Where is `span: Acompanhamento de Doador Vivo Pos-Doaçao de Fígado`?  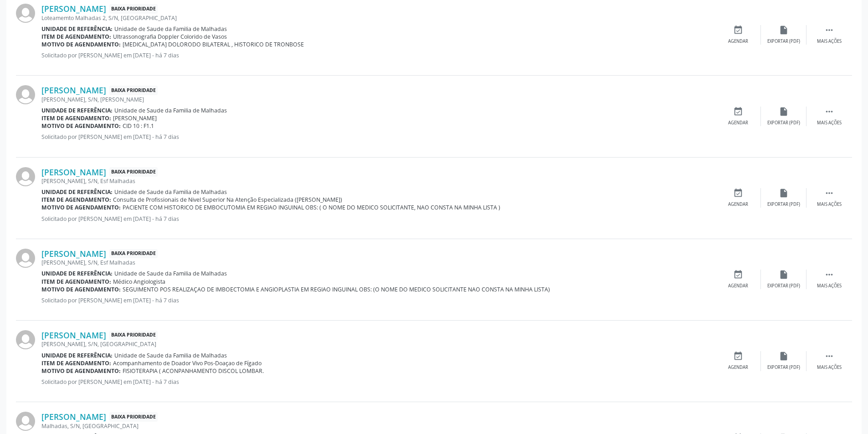
span: Acompanhamento de Doador Vivo Pos-Doaçao de Fígado is located at coordinates (187, 362).